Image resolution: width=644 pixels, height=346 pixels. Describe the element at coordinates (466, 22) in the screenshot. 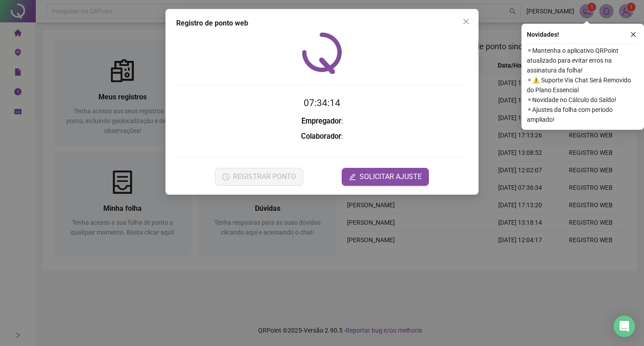

I see `button: Close` at that location.